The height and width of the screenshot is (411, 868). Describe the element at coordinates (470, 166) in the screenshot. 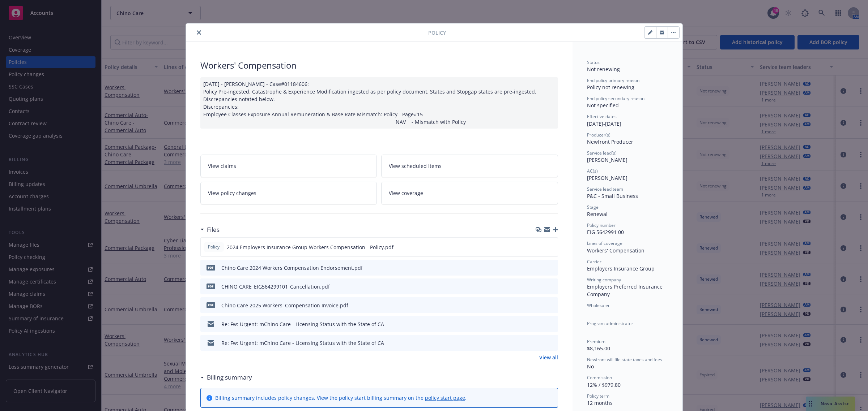

I see `a: View scheduled items` at that location.